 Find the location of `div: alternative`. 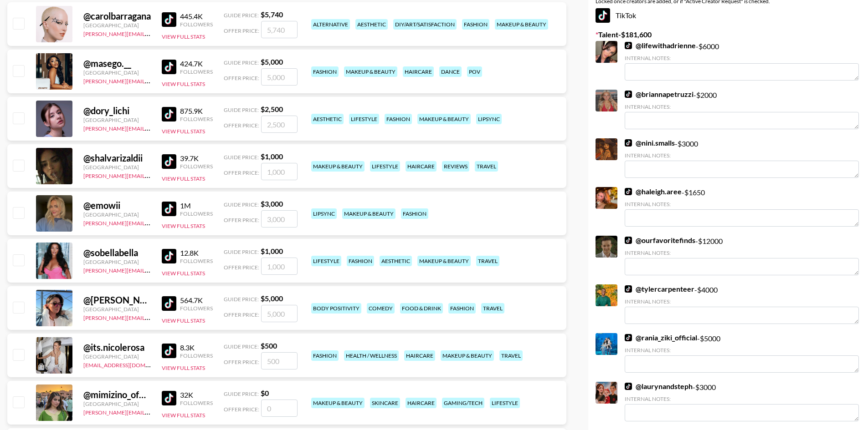

div: alternative is located at coordinates (330, 24).